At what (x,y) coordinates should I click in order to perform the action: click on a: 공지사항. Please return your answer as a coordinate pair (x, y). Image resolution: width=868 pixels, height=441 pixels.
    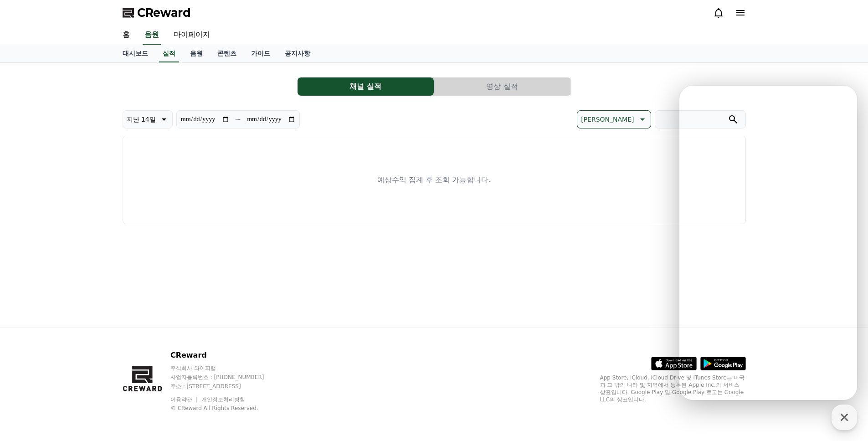
    Looking at the image, I should click on (298, 54).